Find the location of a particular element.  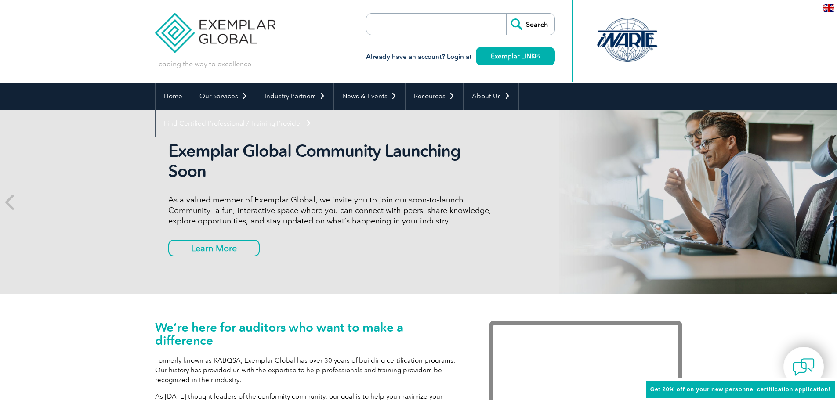

a: News & Events is located at coordinates (369, 96).